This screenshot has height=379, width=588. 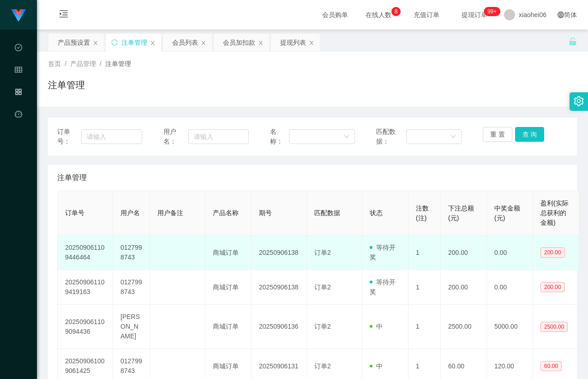 I want to click on td: 2500.00, so click(x=464, y=327).